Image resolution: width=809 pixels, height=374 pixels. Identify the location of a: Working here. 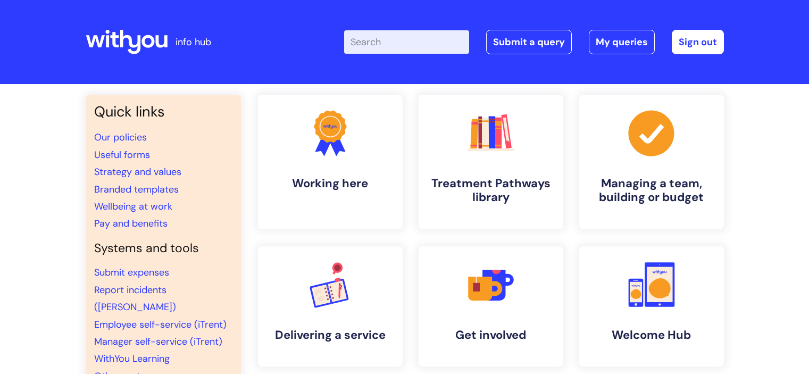
(330, 162).